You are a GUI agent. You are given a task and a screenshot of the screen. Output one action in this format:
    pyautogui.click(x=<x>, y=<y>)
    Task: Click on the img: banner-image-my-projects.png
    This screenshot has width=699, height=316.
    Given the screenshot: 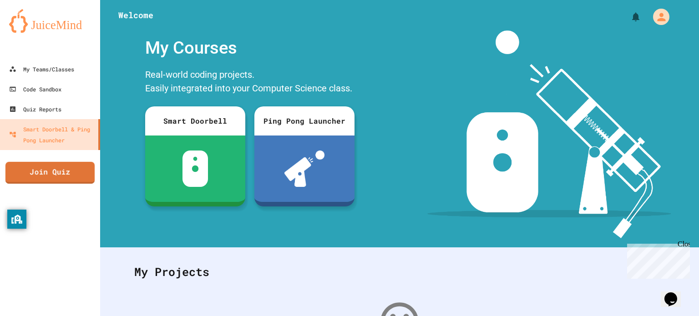 What is the action you would take?
    pyautogui.click(x=549, y=134)
    